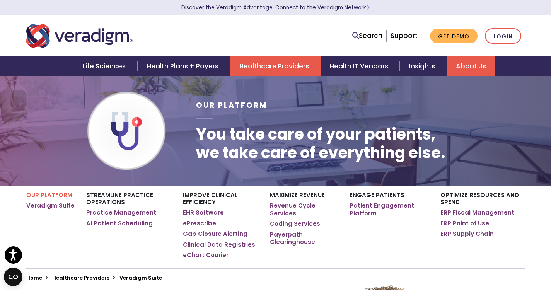  I want to click on a: Login, so click(503, 36).